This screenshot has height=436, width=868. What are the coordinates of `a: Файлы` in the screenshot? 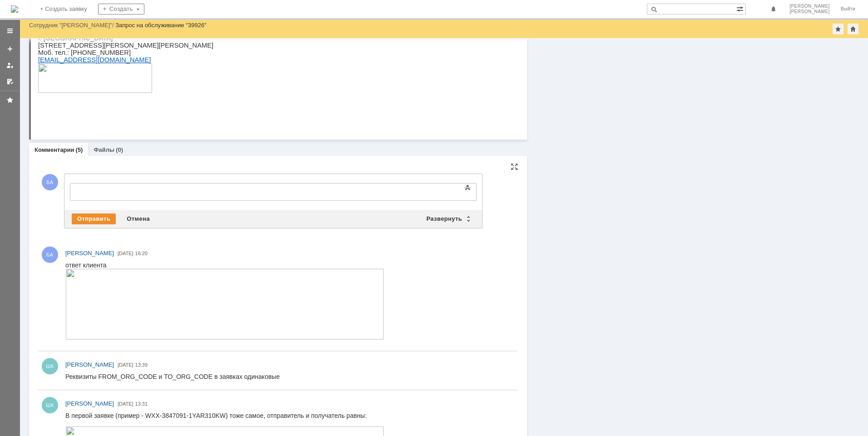 It's located at (104, 150).